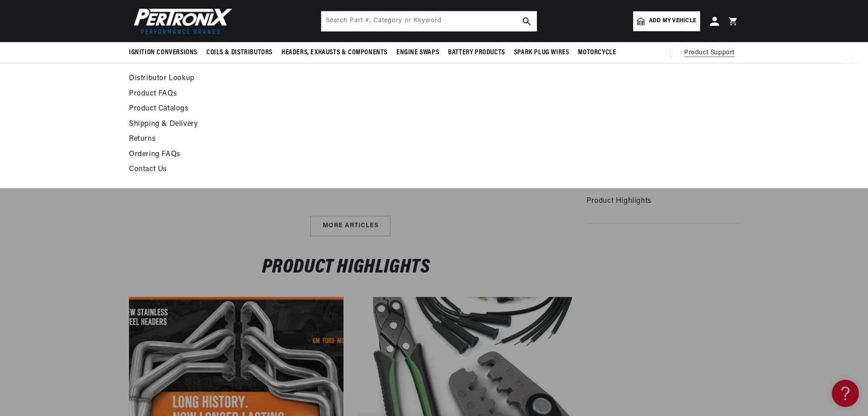 The width and height of the screenshot is (868, 416). What do you see at coordinates (163, 53) in the screenshot?
I see `span: Ignition Conversions` at bounding box center [163, 53].